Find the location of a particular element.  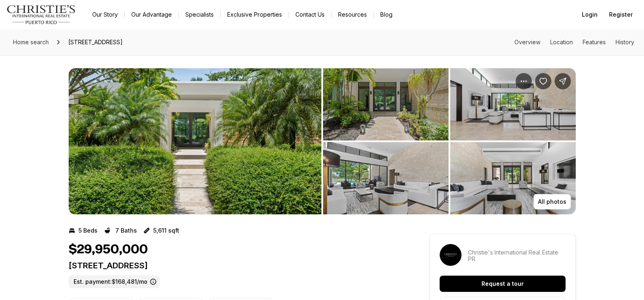

button: Request a tour is located at coordinates (502, 284).